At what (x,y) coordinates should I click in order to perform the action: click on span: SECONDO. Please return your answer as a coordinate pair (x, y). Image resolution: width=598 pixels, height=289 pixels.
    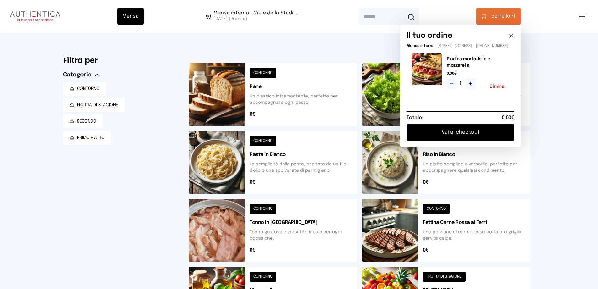
    Looking at the image, I should click on (87, 121).